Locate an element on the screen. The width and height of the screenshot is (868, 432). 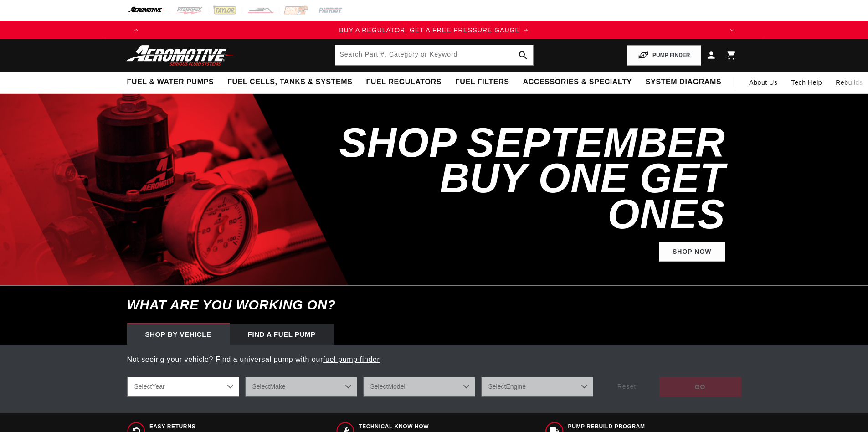
button: search button is located at coordinates (523, 55).